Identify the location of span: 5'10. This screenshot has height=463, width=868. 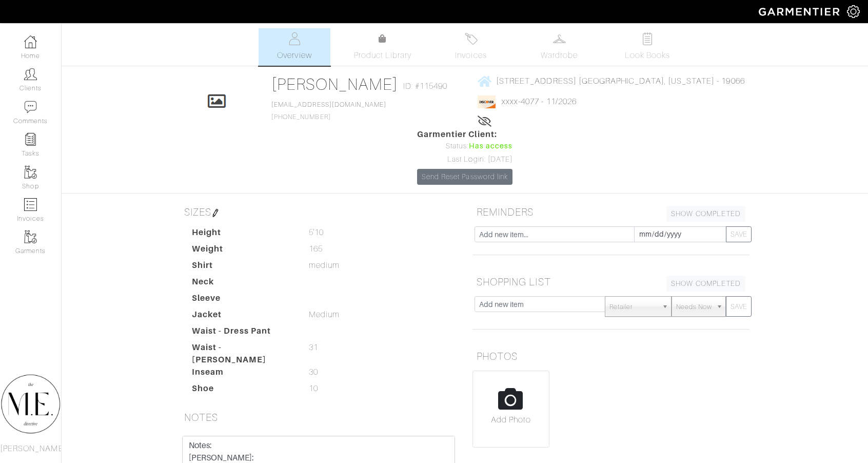
(316, 232).